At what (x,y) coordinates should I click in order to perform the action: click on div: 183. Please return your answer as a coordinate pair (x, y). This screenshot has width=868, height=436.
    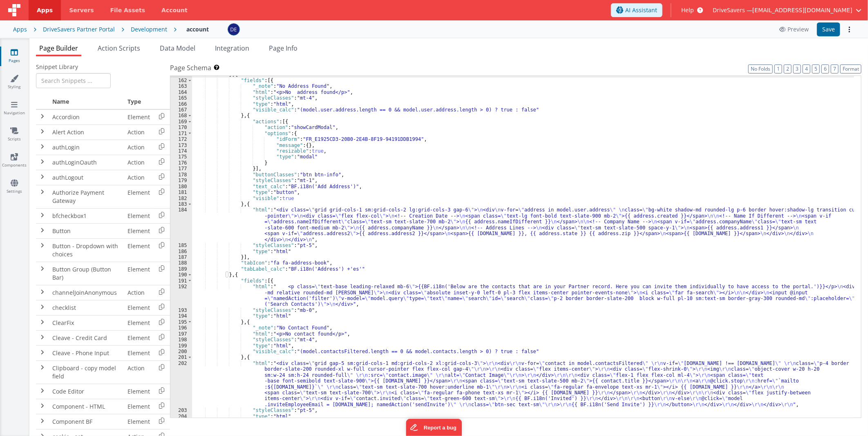
    Looking at the image, I should click on (181, 204).